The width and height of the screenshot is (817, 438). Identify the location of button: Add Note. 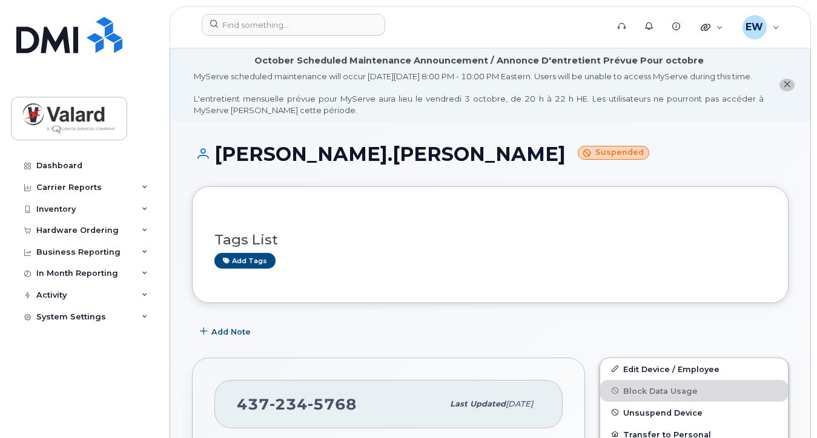
(227, 332).